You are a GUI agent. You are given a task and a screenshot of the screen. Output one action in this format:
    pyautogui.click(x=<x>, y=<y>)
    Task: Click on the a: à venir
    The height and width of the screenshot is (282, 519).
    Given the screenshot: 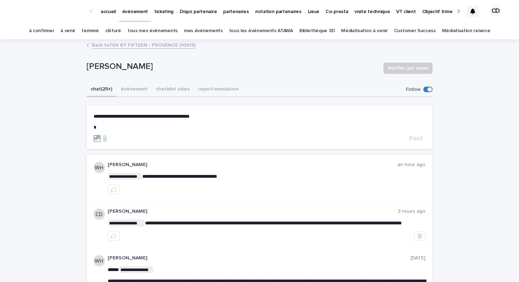 What is the action you would take?
    pyautogui.click(x=68, y=31)
    